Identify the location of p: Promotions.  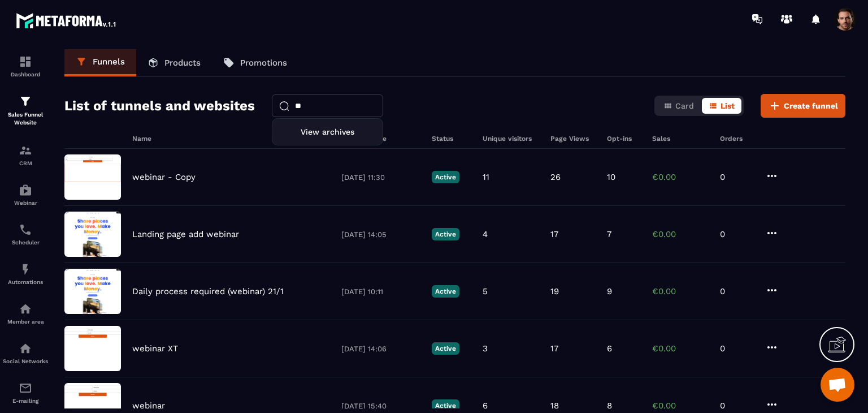
(263, 63).